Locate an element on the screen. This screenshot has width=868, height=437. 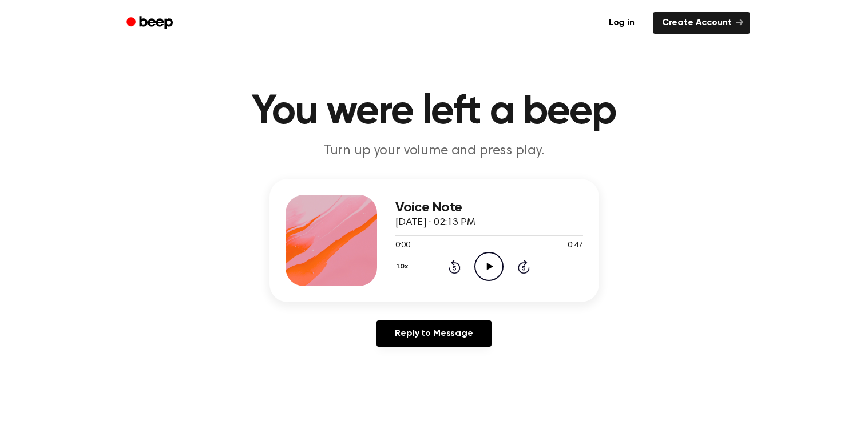
a: Beep is located at coordinates (150, 23).